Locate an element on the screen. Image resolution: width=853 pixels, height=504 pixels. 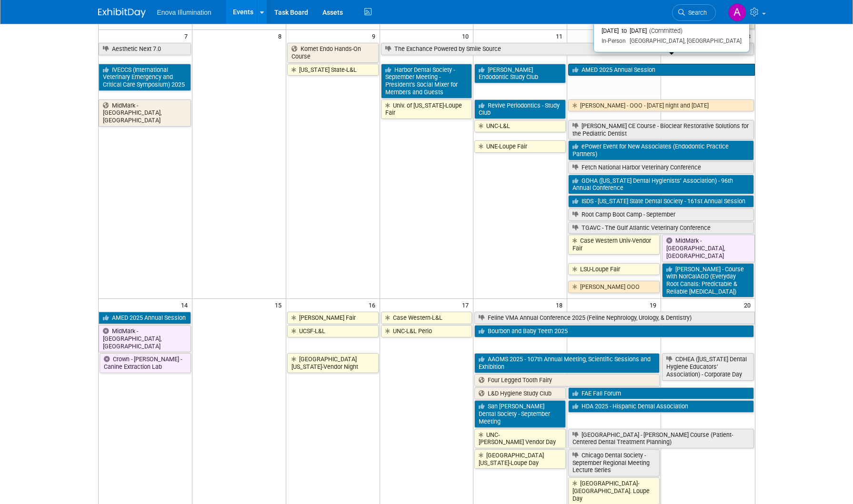
a: Feline VMA Annual Conference 2025 (Feline Nephrology, Urology, & Dentistry) is located at coordinates (614, 317).